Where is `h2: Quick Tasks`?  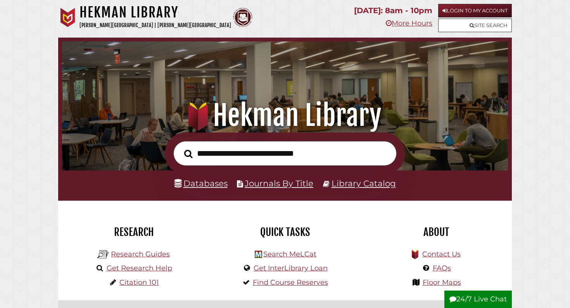 h2: Quick Tasks is located at coordinates (285, 232).